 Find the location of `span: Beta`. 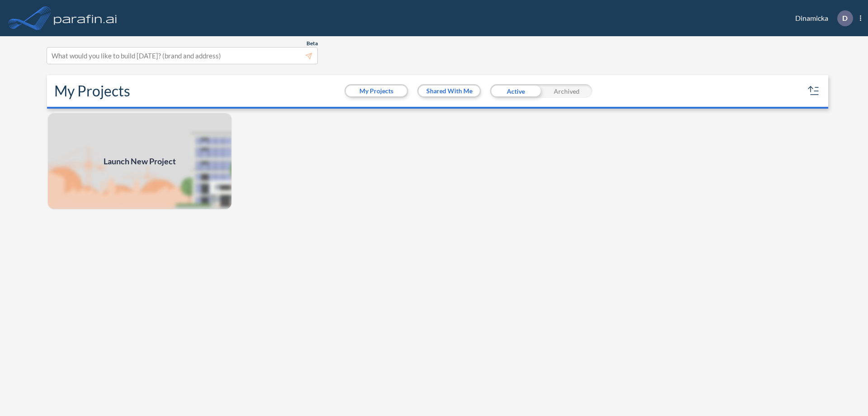

span: Beta is located at coordinates (312, 44).